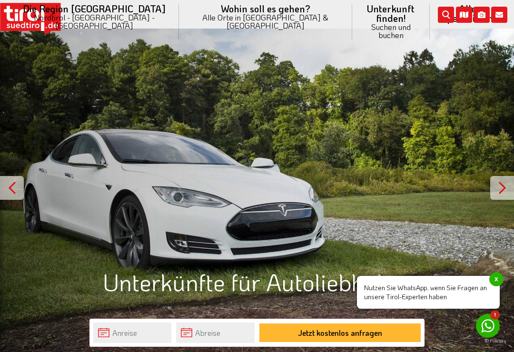 The width and height of the screenshot is (514, 352). Describe the element at coordinates (488, 326) in the screenshot. I see `a: 1 Nutzen Sie WhatsApp, wenn Sie Fragen an unsere Tirol-Experten habenx` at that location.